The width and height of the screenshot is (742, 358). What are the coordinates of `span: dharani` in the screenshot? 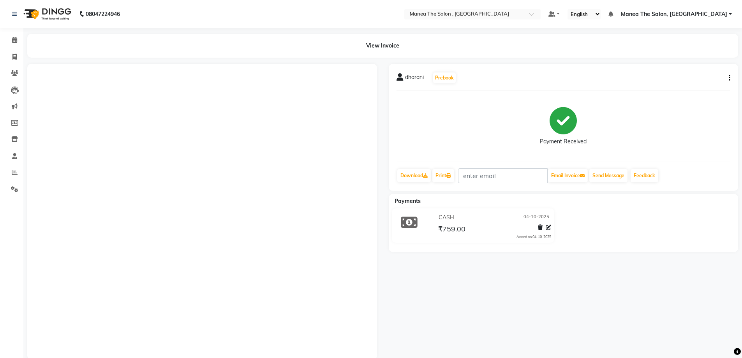 It's located at (414, 79).